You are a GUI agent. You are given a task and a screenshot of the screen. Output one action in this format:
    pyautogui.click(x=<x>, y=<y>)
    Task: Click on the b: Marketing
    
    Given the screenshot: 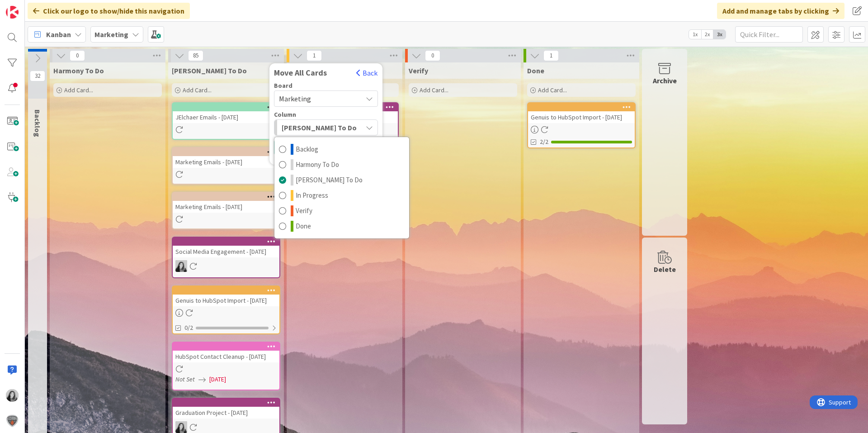 What is the action you would take?
    pyautogui.click(x=111, y=34)
    